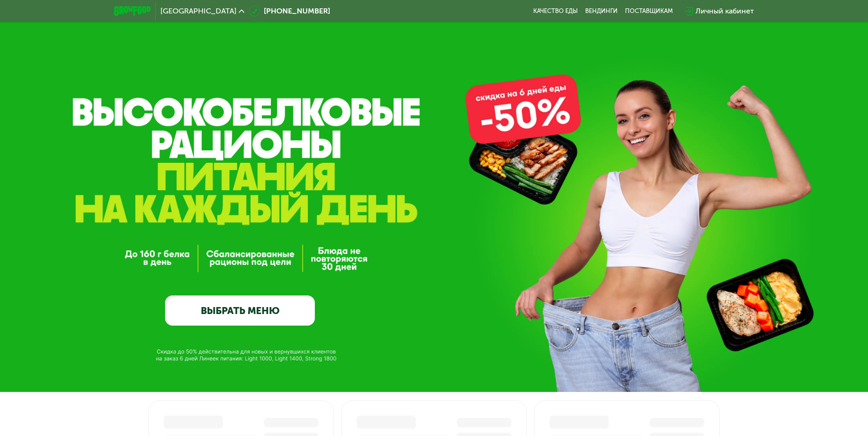 The image size is (868, 436). What do you see at coordinates (240, 311) in the screenshot?
I see `a: ВЫБРАТЬ МЕНЮ` at bounding box center [240, 311].